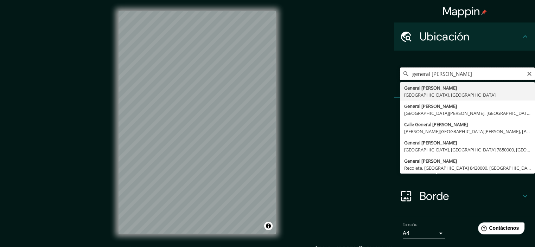 This screenshot has width=535, height=247. I want to click on input: Elige tu ciudad o zona, so click(468, 74).